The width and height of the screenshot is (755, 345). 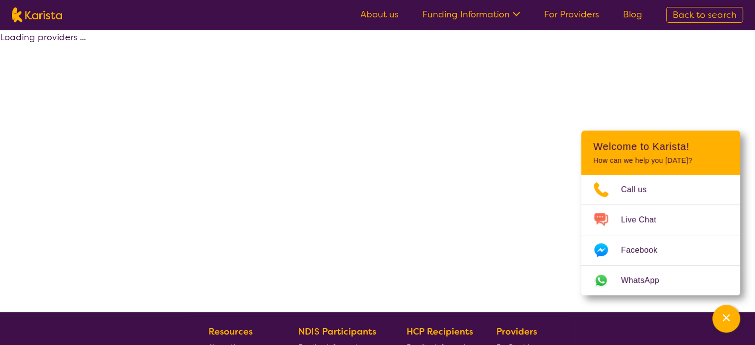 What do you see at coordinates (37, 15) in the screenshot?
I see `img: Karista logo` at bounding box center [37, 15].